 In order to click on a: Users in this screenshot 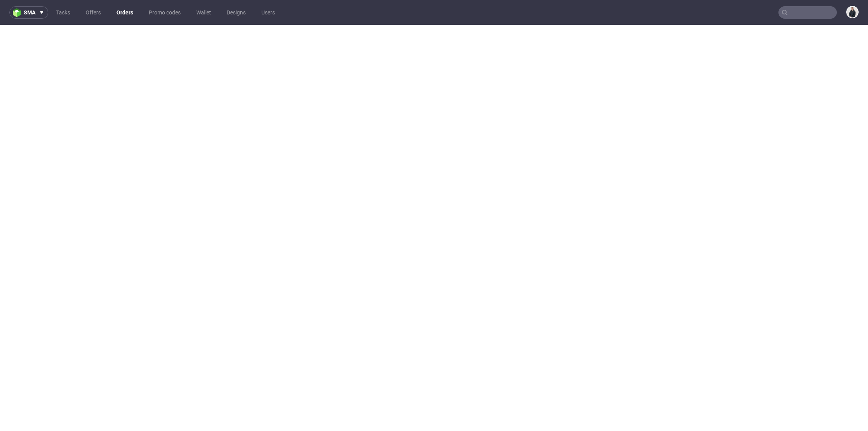, I will do `click(268, 12)`.